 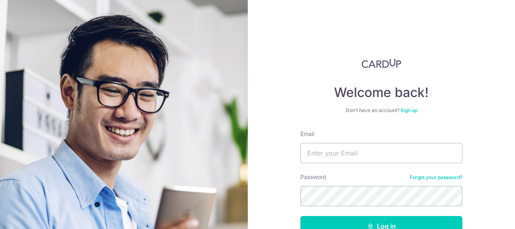 What do you see at coordinates (382, 110) in the screenshot?
I see `div: Don’t have an account?` at bounding box center [382, 110].